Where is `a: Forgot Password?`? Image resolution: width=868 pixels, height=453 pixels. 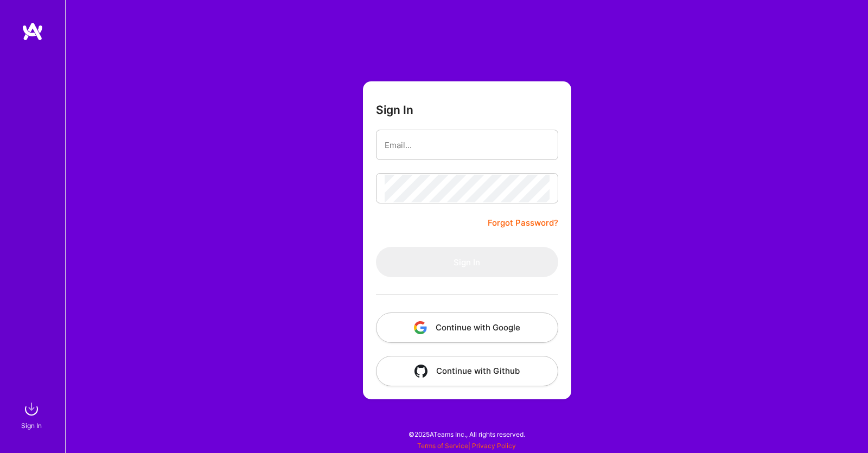 a: Forgot Password? is located at coordinates (523, 223).